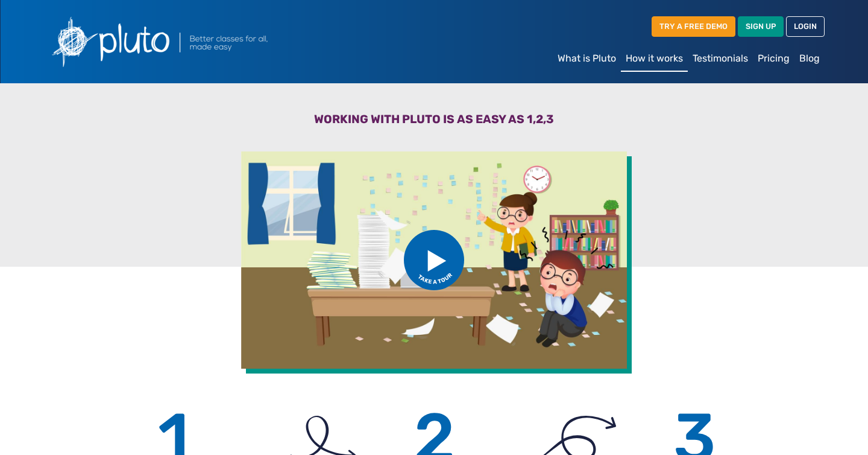  What do you see at coordinates (773, 58) in the screenshot?
I see `a: Pricing` at bounding box center [773, 58].